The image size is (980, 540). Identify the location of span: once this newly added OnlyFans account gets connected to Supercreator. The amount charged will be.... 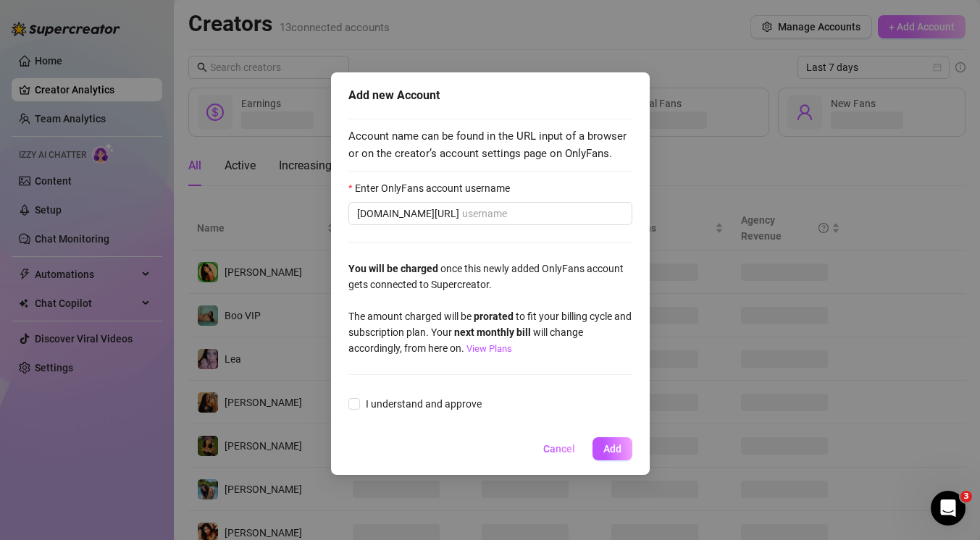
(490, 309).